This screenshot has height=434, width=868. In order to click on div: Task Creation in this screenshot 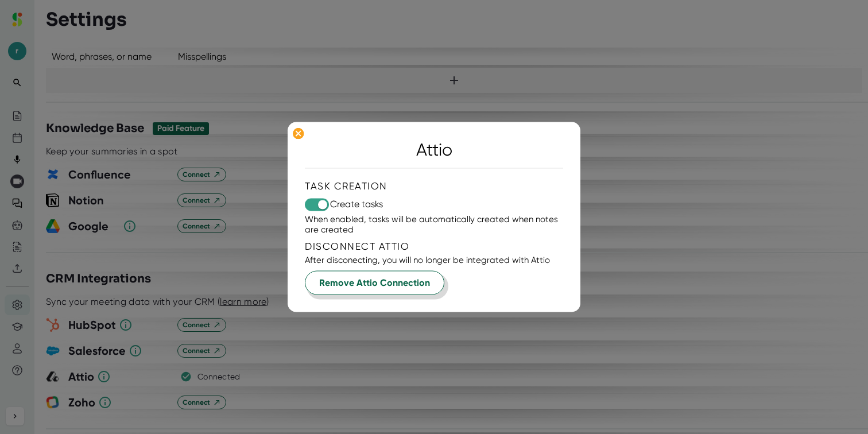, I will do `click(434, 186)`.